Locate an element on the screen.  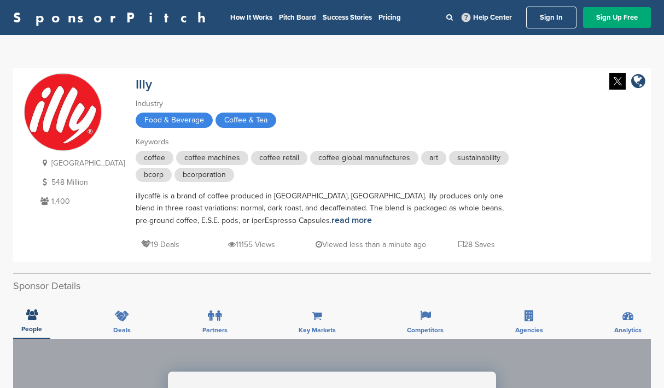
p: 11155 Views is located at coordinates (252, 244).